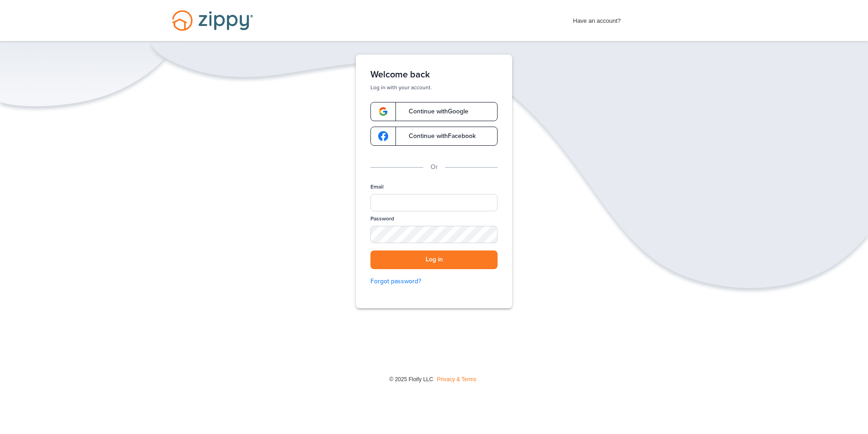 Image resolution: width=868 pixels, height=434 pixels. I want to click on h1: Welcome back, so click(434, 75).